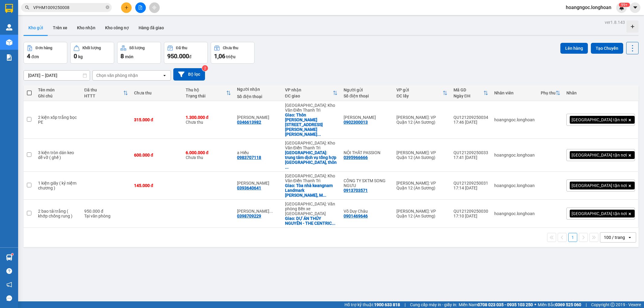 The height and width of the screenshot is (308, 644). What do you see at coordinates (9, 57) in the screenshot?
I see `img: solution-icon` at bounding box center [9, 57].